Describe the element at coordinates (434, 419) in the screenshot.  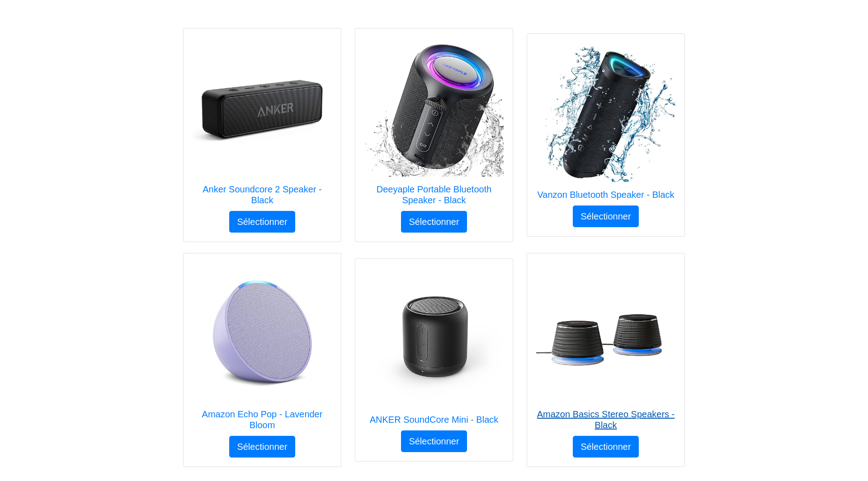
I see `h5: ANKER SoundCore Mini - Black` at that location.